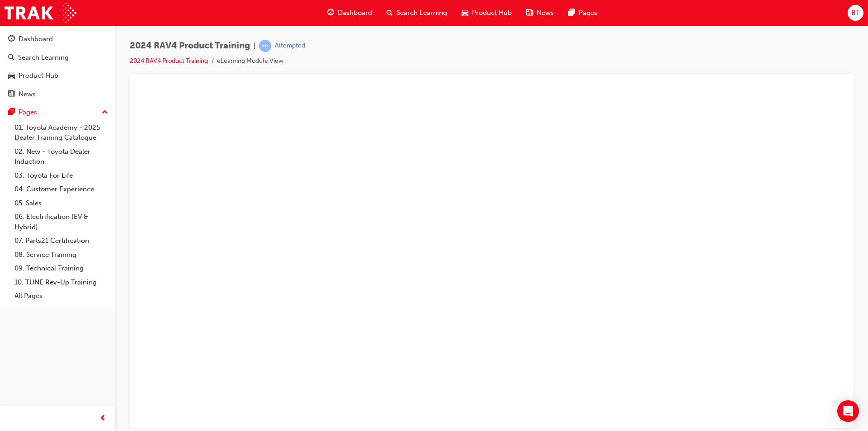 Image resolution: width=868 pixels, height=431 pixels. Describe the element at coordinates (38, 76) in the screenshot. I see `div: Product Hub` at that location.